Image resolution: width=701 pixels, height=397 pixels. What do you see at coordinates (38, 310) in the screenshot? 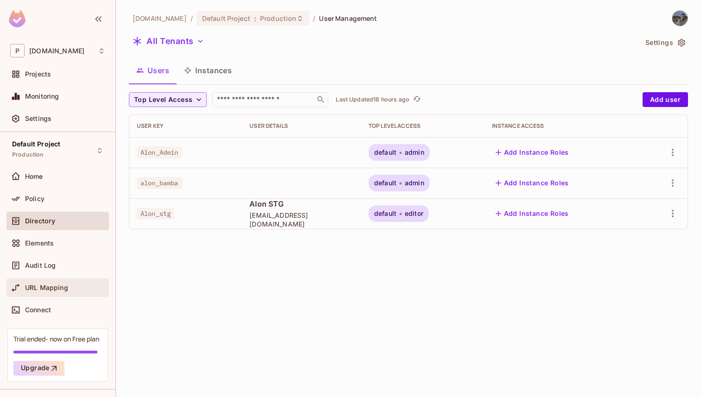
I see `span: Connect` at bounding box center [38, 310].